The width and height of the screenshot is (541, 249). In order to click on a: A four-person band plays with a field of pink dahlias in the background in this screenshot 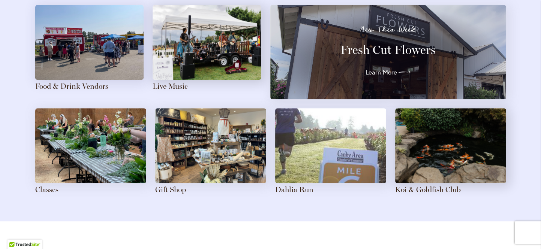, I will do `click(207, 42)`.